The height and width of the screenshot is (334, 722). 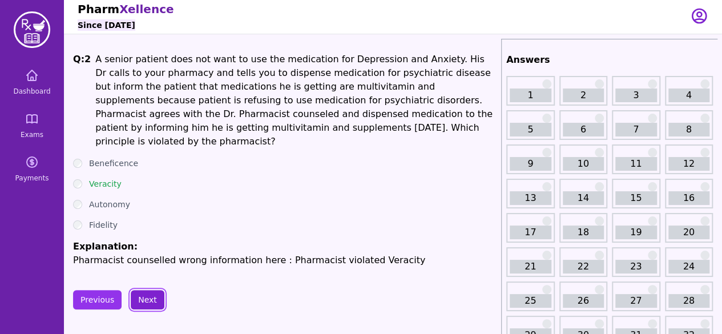 I want to click on label: Fidelity, so click(x=103, y=225).